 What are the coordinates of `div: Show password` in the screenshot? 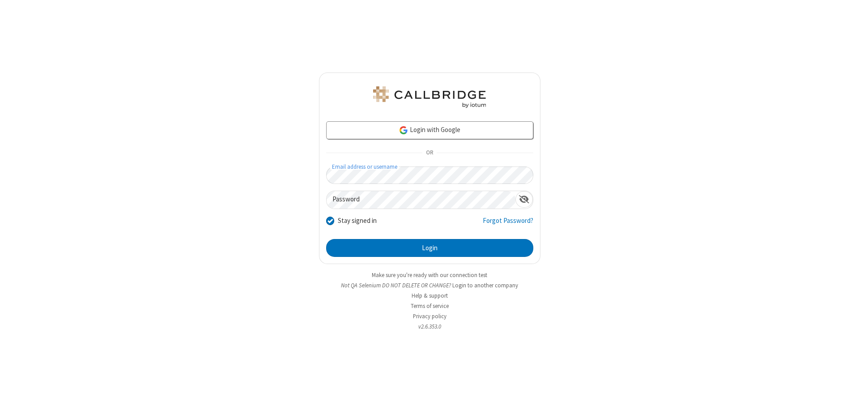 It's located at (524, 199).